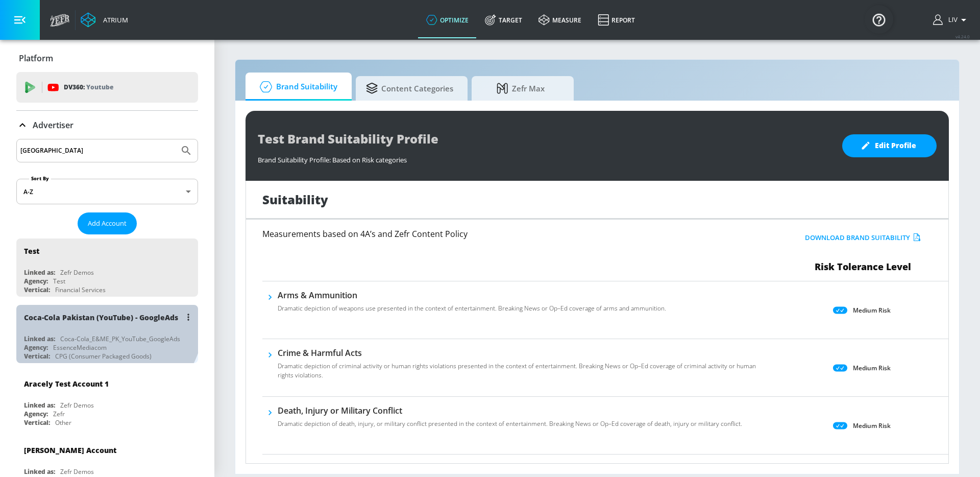  What do you see at coordinates (107, 223) in the screenshot?
I see `span: Add Account` at bounding box center [107, 223].